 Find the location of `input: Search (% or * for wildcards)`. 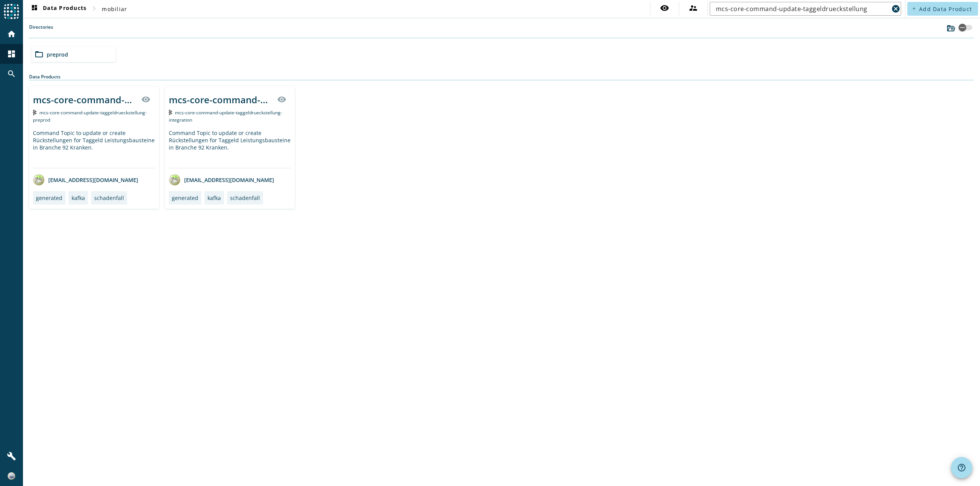

input: Search (% or * for wildcards) is located at coordinates (802, 9).